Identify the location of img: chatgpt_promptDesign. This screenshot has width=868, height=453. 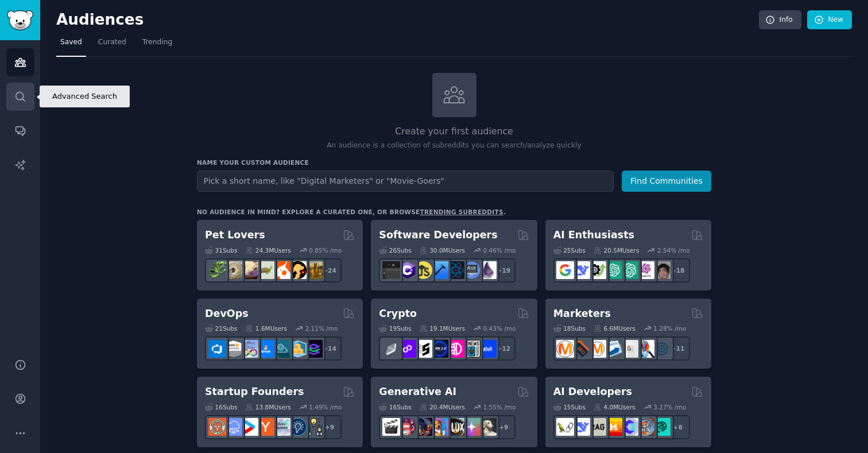
(613, 270).